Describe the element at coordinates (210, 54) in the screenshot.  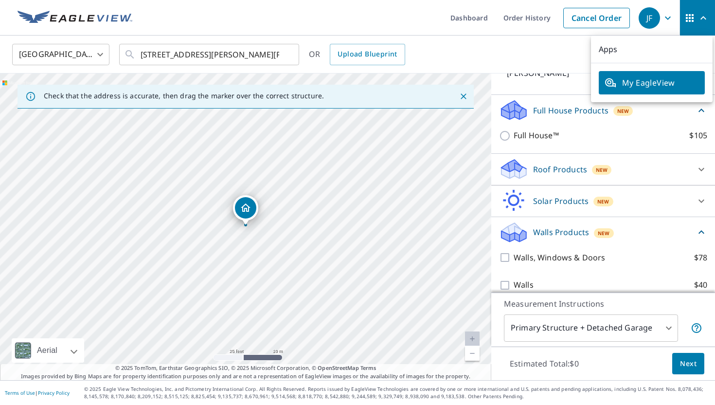
I see `input: Search by address or latitude-longitude` at that location.